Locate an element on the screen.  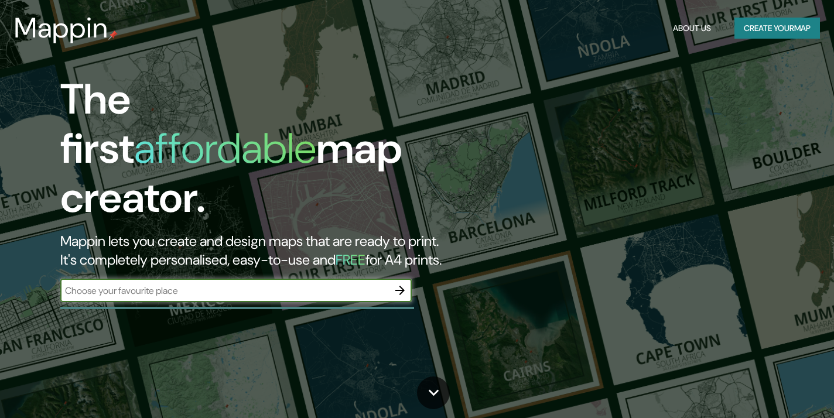
button: About Us is located at coordinates (692, 28).